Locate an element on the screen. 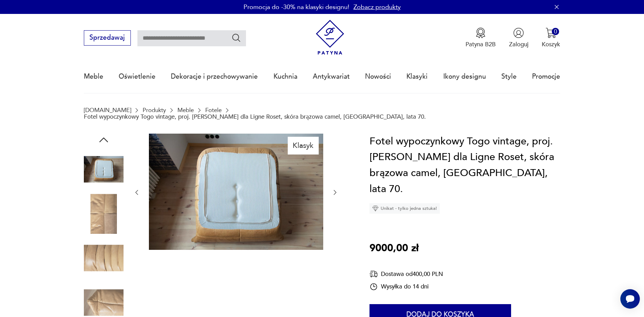 The width and height of the screenshot is (644, 317). img: Ikonka użytkownika is located at coordinates (519, 33).